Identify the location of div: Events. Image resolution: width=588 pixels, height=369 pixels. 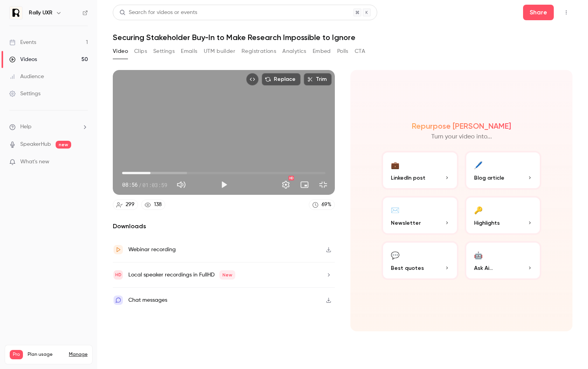
(22, 42).